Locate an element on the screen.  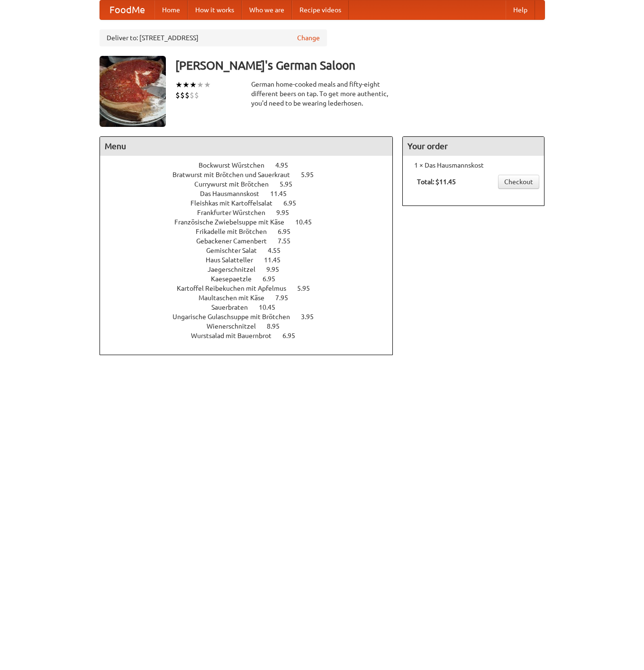
a: Currywurst mit Brötchen 5.95 is located at coordinates (252, 184).